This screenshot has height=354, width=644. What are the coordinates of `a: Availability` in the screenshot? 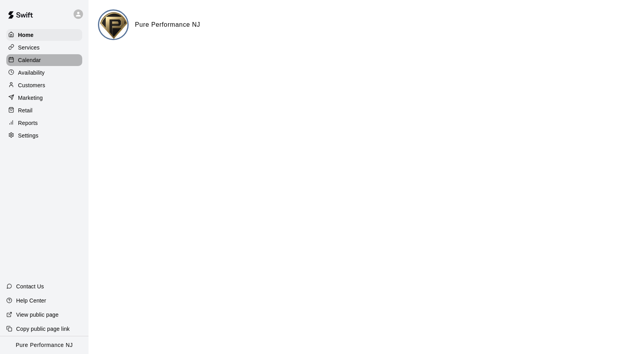 It's located at (44, 73).